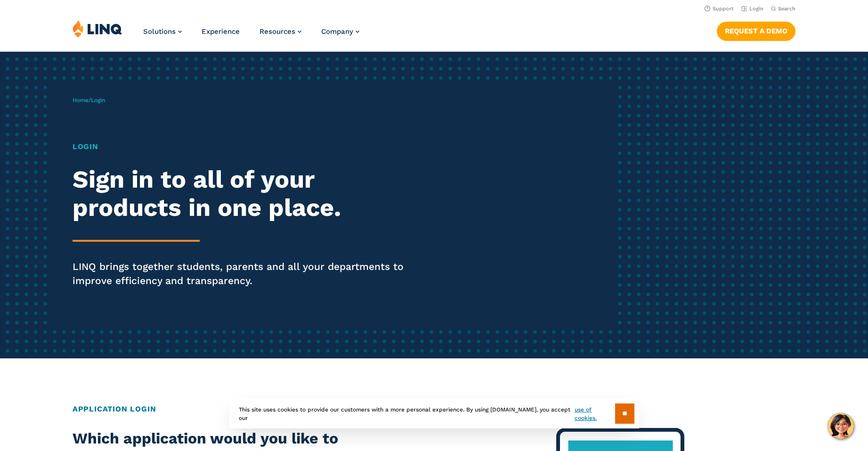 The image size is (868, 451). Describe the element at coordinates (840, 426) in the screenshot. I see `button: Hello, have a question? Let’s chat.` at that location.